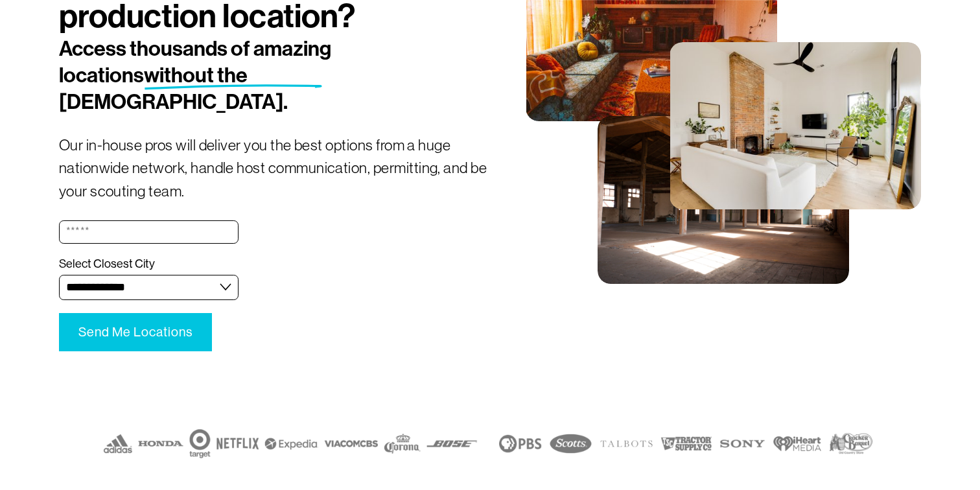 The width and height of the screenshot is (980, 490). I want to click on p: Our in-house pros will deliver you the best options from a huge nationwide network, handle host c..., so click(274, 169).